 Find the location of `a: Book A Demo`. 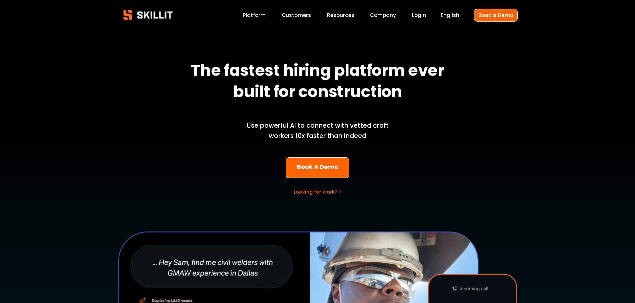

a: Book A Demo is located at coordinates (317, 168).